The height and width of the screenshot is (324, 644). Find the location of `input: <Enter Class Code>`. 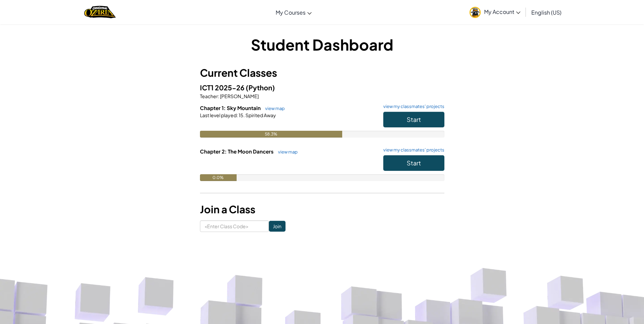

input: <Enter Class Code> is located at coordinates (234, 226).